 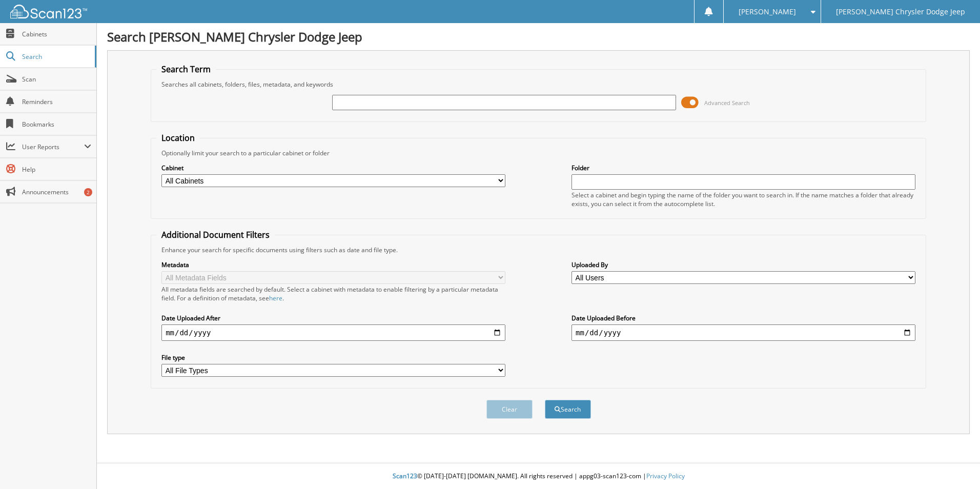 I want to click on legend: Location, so click(x=178, y=138).